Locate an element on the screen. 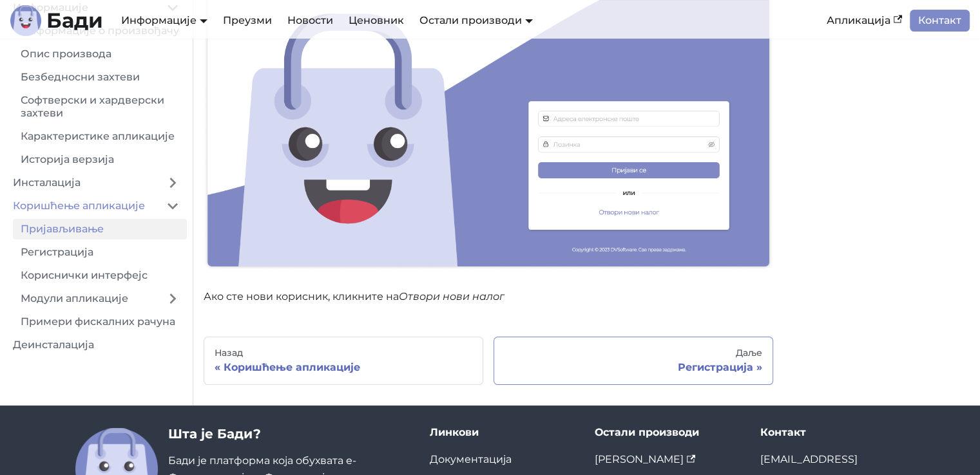 Image resolution: width=980 pixels, height=475 pixels. div: Регистрација is located at coordinates (634, 368).